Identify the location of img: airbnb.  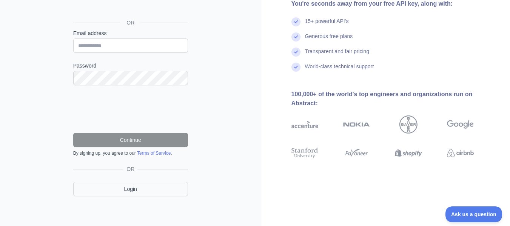
(461, 153).